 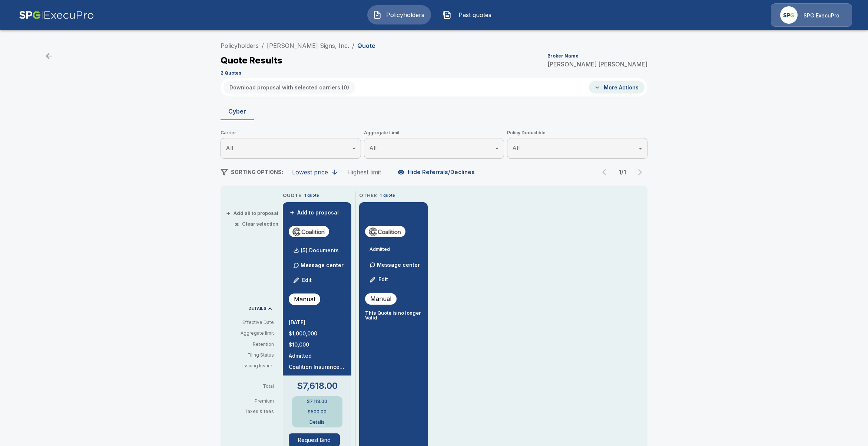 What do you see at coordinates (250, 322) in the screenshot?
I see `p: Effective Date` at bounding box center [250, 322].